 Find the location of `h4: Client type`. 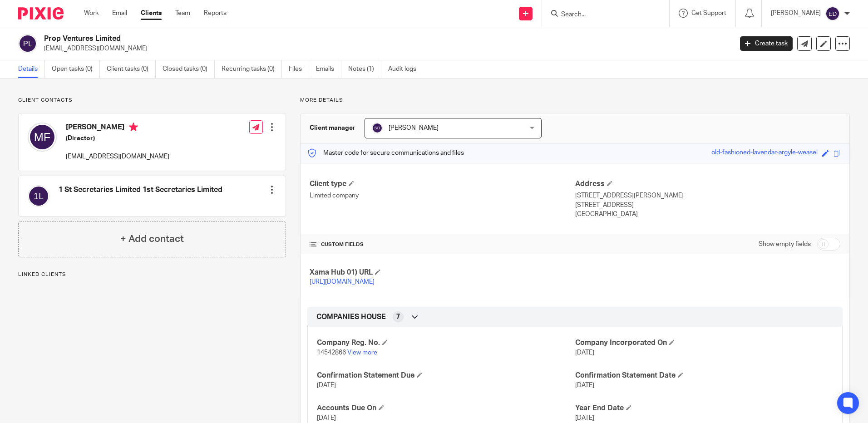

h4: Client type is located at coordinates (442, 184).